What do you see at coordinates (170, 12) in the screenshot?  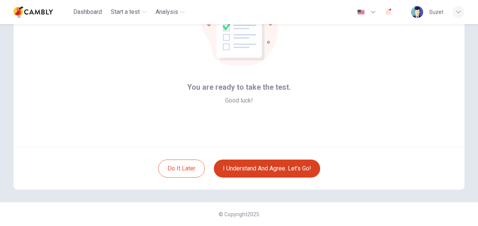 I see `button: Analysis` at bounding box center [170, 12].